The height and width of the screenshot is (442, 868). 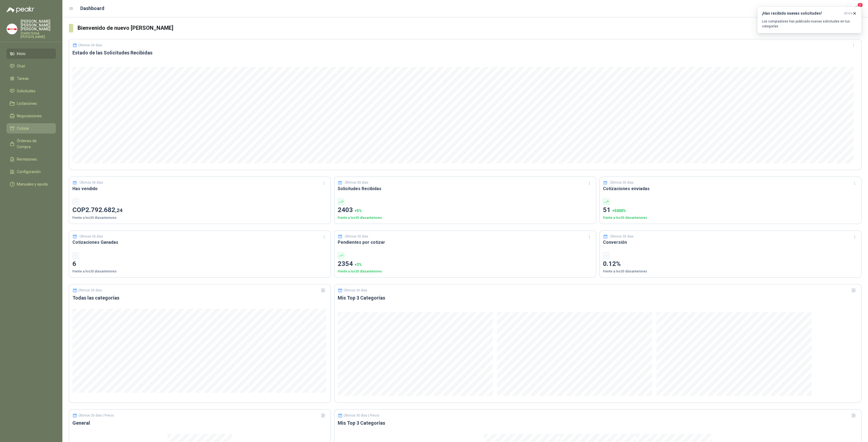 What do you see at coordinates (358, 265) in the screenshot?
I see `span: + 3 %` at bounding box center [358, 265].